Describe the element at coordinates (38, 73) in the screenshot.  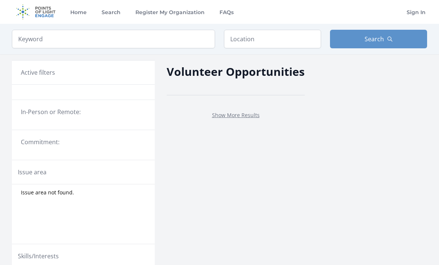
I see `h3: Active filters` at that location.